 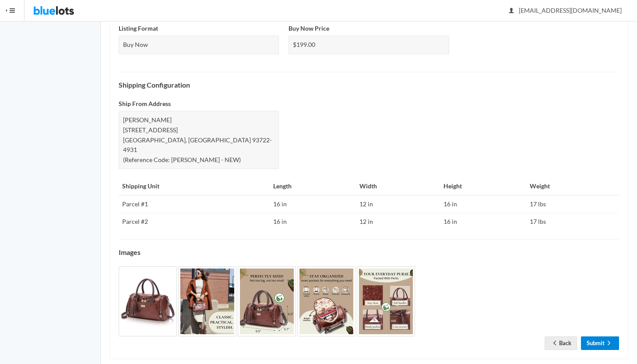 What do you see at coordinates (194, 187) in the screenshot?
I see `th: Shipping Unit` at bounding box center [194, 187].